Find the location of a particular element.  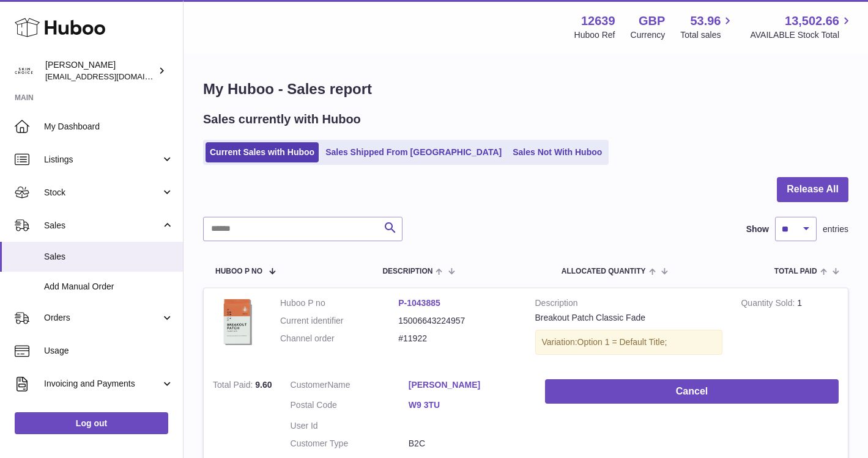

span: Total sales is located at coordinates (707, 35).